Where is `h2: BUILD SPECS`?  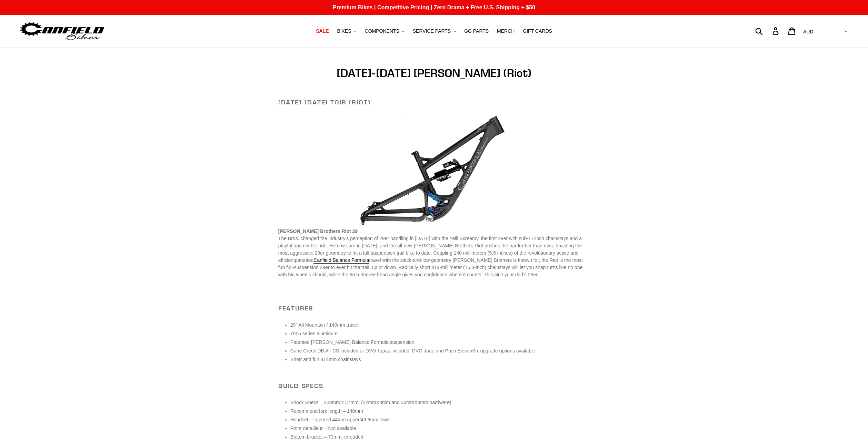
h2: BUILD SPECS is located at coordinates (434, 386).